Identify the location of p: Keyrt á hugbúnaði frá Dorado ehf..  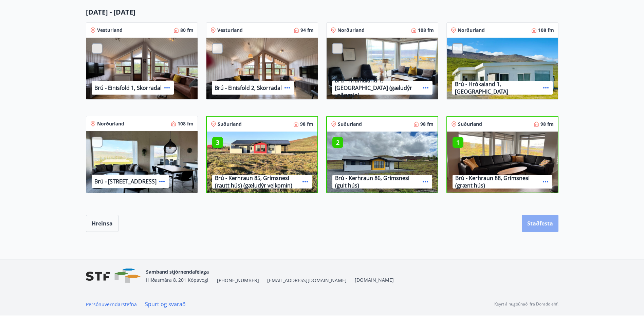
(526, 305).